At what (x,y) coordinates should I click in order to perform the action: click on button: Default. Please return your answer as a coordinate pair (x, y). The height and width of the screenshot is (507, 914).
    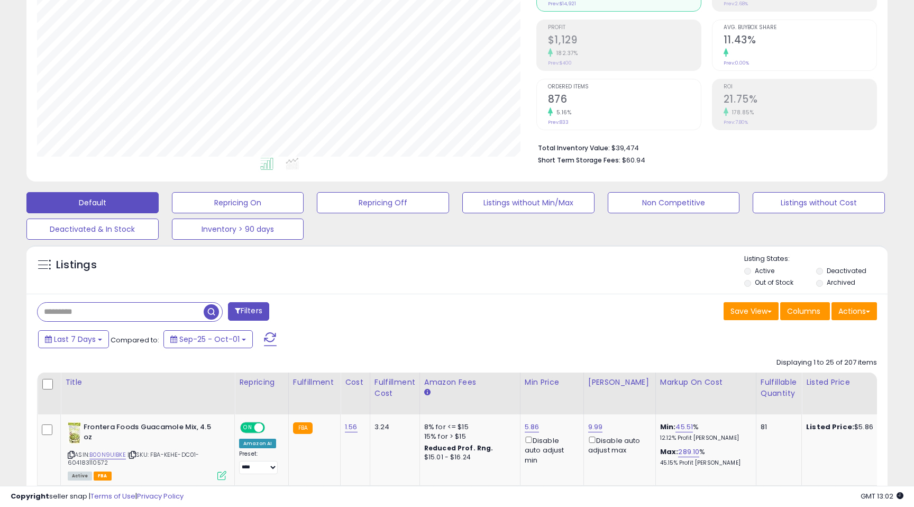
    Looking at the image, I should click on (93, 203).